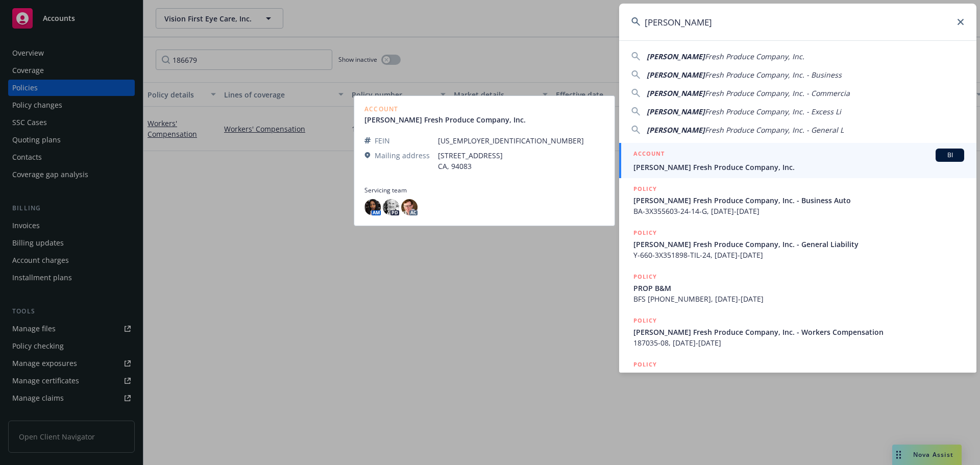 The image size is (980, 465). Describe the element at coordinates (798, 22) in the screenshot. I see `input: Search...` at that location.